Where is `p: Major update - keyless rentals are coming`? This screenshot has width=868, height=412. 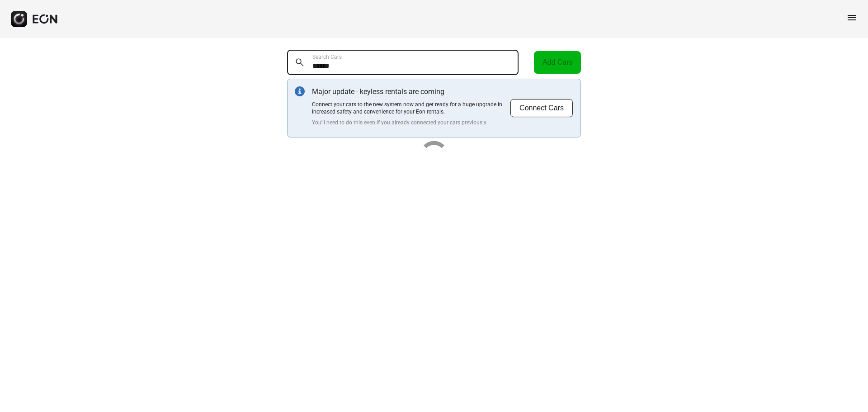 p: Major update - keyless rentals are coming is located at coordinates (411, 92).